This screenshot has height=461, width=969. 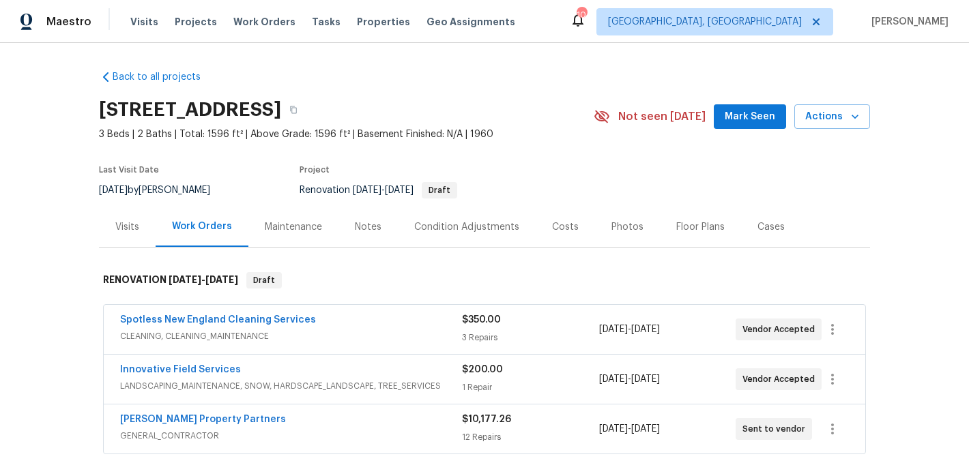 What do you see at coordinates (180, 370) in the screenshot?
I see `a: Innovative Field Services` at bounding box center [180, 370].